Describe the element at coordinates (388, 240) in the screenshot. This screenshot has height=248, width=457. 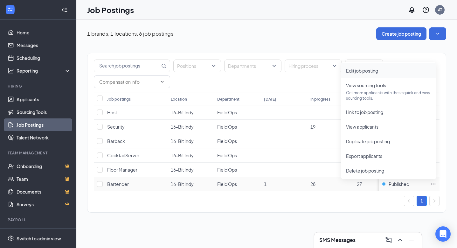
I see `svg: ComposeMessage` at that location.